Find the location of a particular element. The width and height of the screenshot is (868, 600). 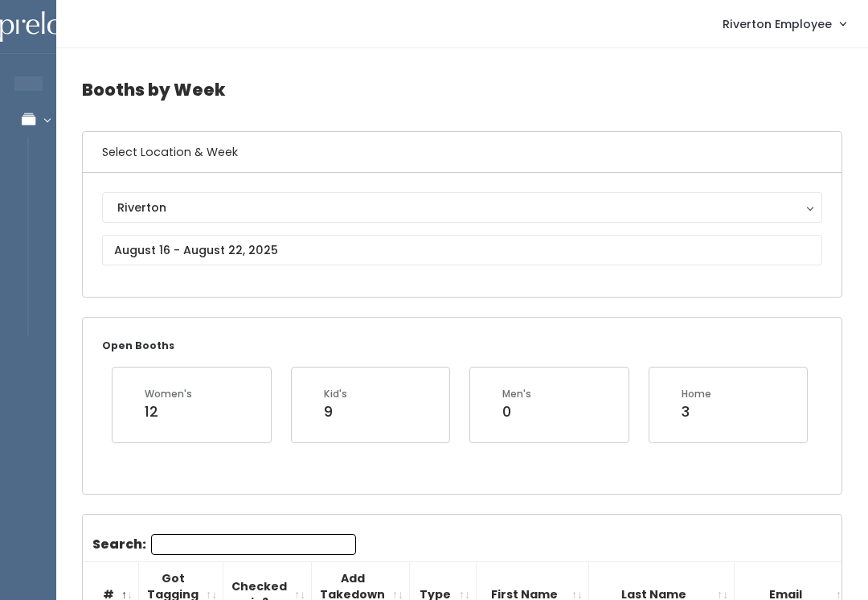

div: Kid's is located at coordinates (335, 394).